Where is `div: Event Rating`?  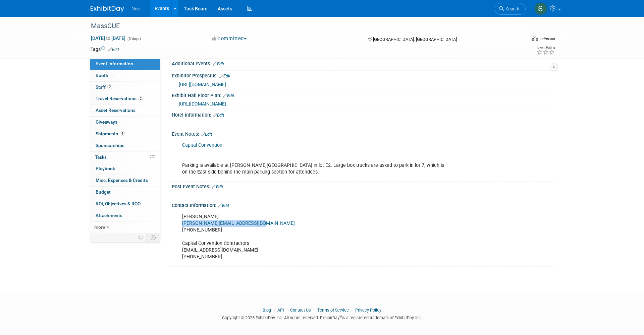
div: Event Rating is located at coordinates (546, 48).